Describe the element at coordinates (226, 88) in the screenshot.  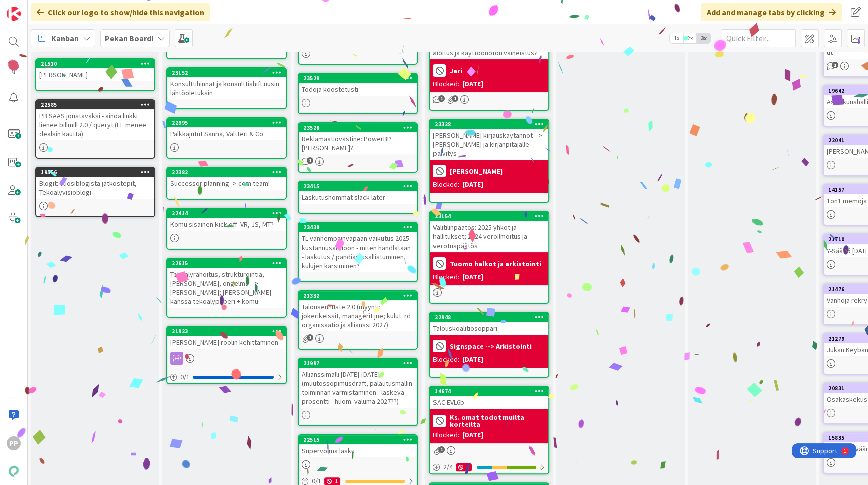
I see `div: Konsulttihinnat ja konsulttishift uusin lähtöoletuksin` at that location.